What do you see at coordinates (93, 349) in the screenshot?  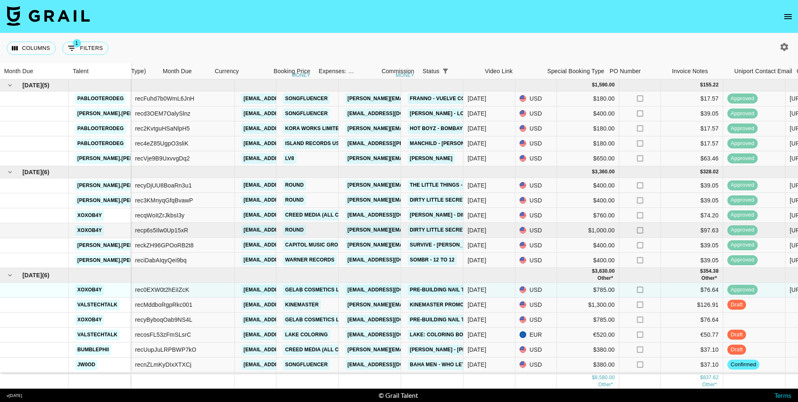 I see `a: bumblephii` at bounding box center [93, 349].